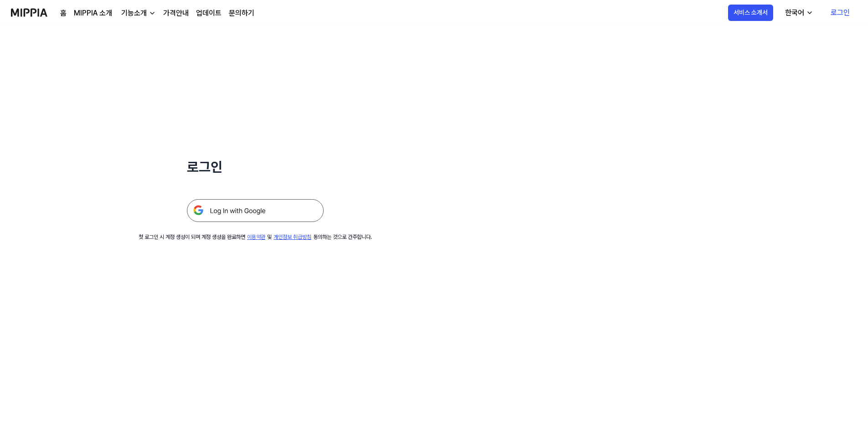 The height and width of the screenshot is (423, 868). Describe the element at coordinates (176, 13) in the screenshot. I see `a: 가격안내` at that location.